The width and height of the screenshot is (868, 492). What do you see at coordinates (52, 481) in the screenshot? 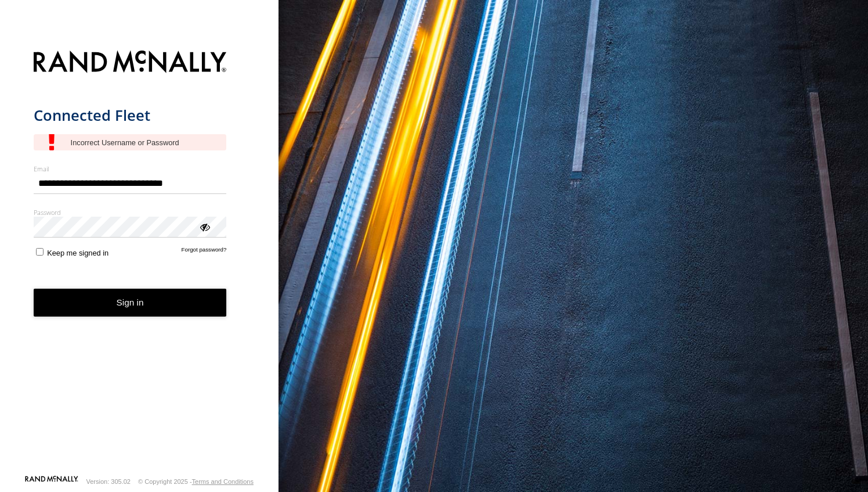
I see `a: Visit our Website` at bounding box center [52, 481].